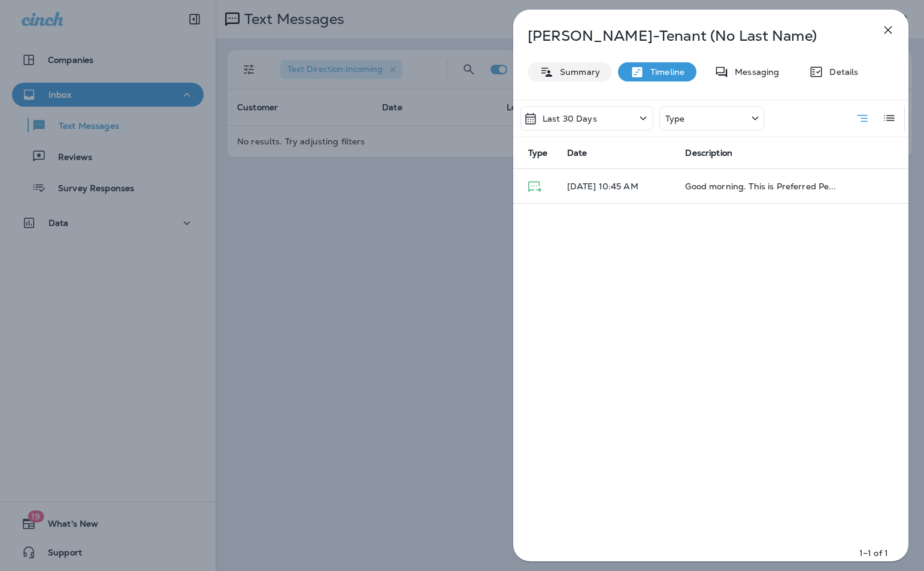  I want to click on p: Timeline, so click(664, 72).